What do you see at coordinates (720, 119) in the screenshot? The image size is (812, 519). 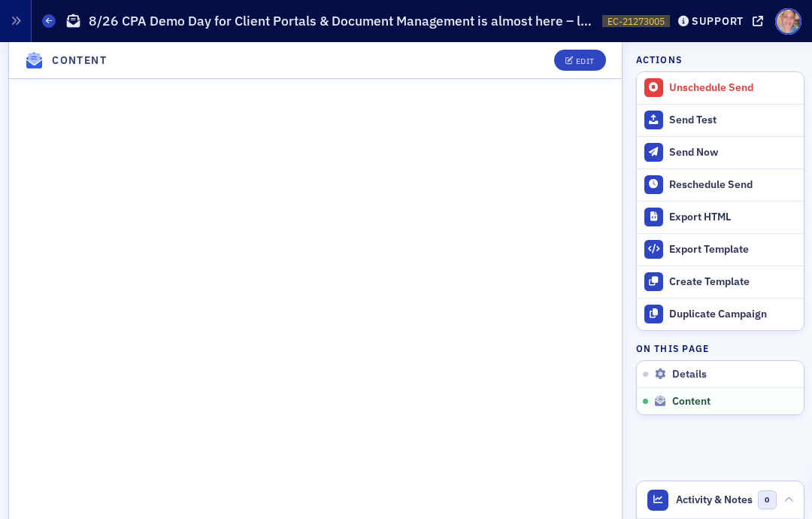 I see `button: Send Test` at bounding box center [720, 119].